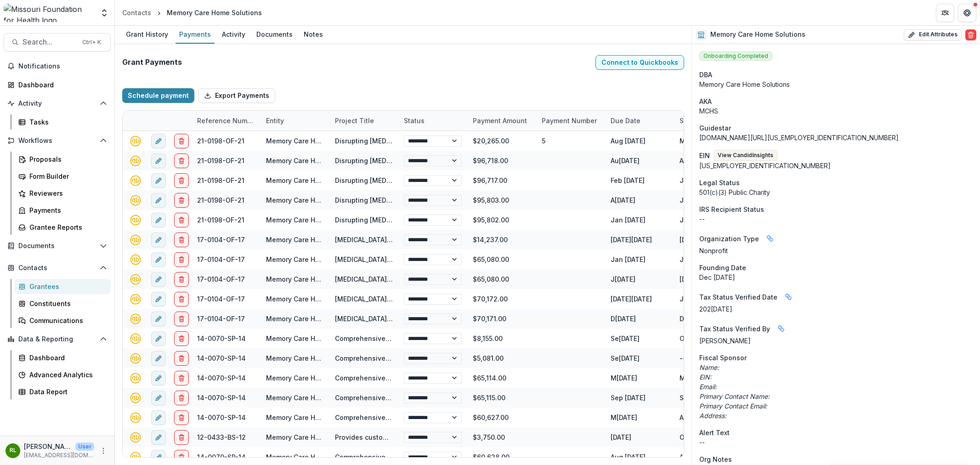 The image size is (980, 465). Describe the element at coordinates (57, 140) in the screenshot. I see `span: Workflows` at that location.